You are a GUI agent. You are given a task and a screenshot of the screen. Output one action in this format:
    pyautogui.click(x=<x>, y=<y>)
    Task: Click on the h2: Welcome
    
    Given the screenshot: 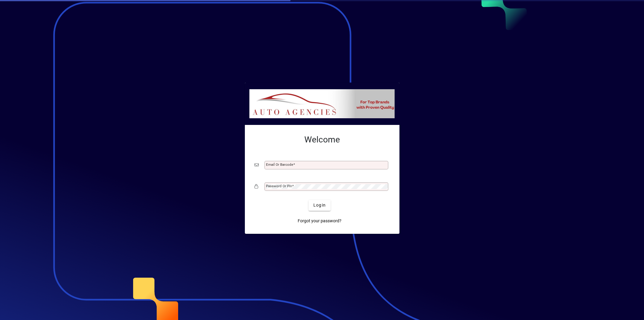 What is the action you would take?
    pyautogui.click(x=322, y=140)
    